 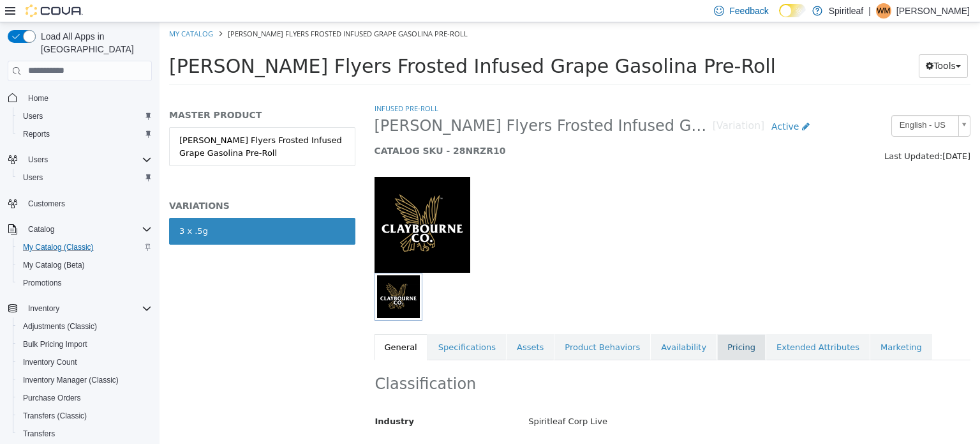 What do you see at coordinates (85, 326) in the screenshot?
I see `span: Adjustments (Classic)` at bounding box center [85, 326].